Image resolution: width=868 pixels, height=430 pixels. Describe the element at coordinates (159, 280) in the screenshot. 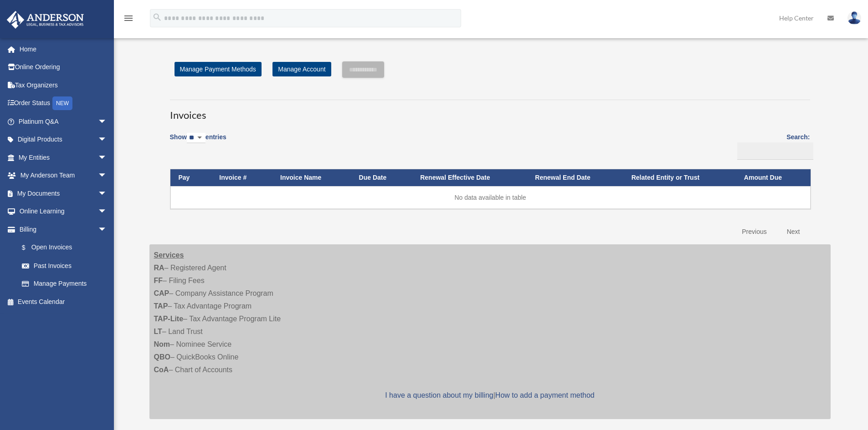

I see `strong: FF` at that location.